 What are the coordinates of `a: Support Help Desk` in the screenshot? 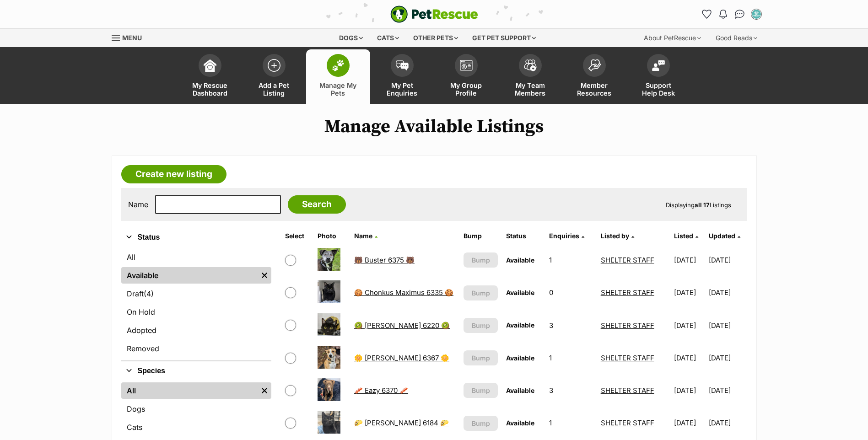 It's located at (658, 76).